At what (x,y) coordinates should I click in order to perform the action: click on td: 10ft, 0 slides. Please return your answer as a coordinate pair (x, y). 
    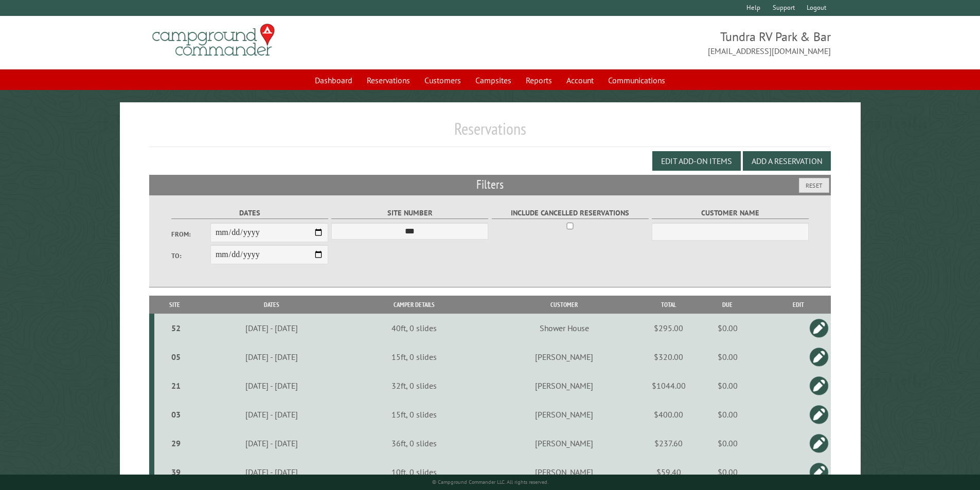
    Looking at the image, I should click on (414, 472).